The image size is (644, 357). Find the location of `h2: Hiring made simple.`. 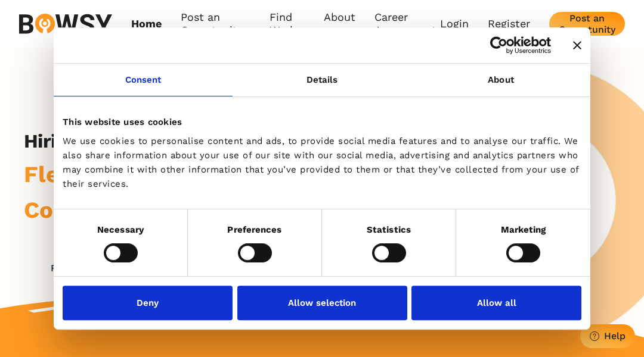

h2: Hiring made simple. is located at coordinates (114, 141).